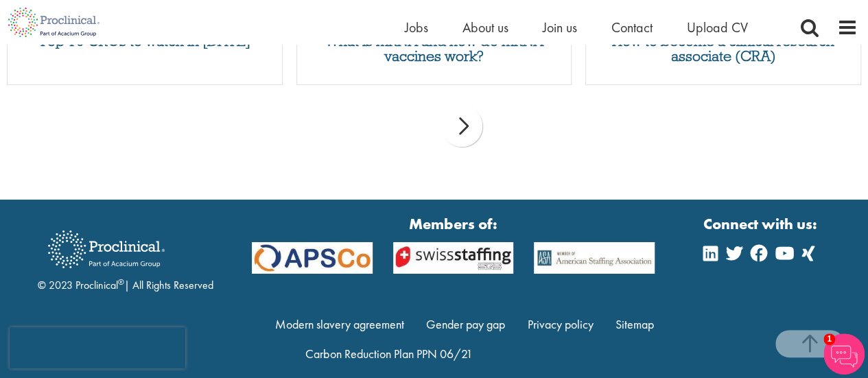  I want to click on span: 1, so click(828, 339).